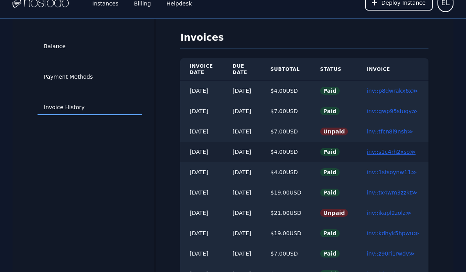 The width and height of the screenshot is (466, 272). I want to click on a: inv::gwp95sfuqy≫, so click(392, 111).